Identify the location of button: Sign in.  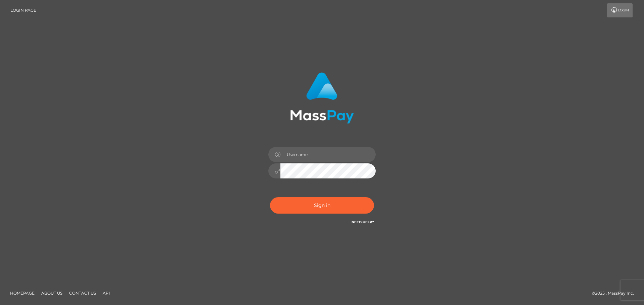
(322, 206).